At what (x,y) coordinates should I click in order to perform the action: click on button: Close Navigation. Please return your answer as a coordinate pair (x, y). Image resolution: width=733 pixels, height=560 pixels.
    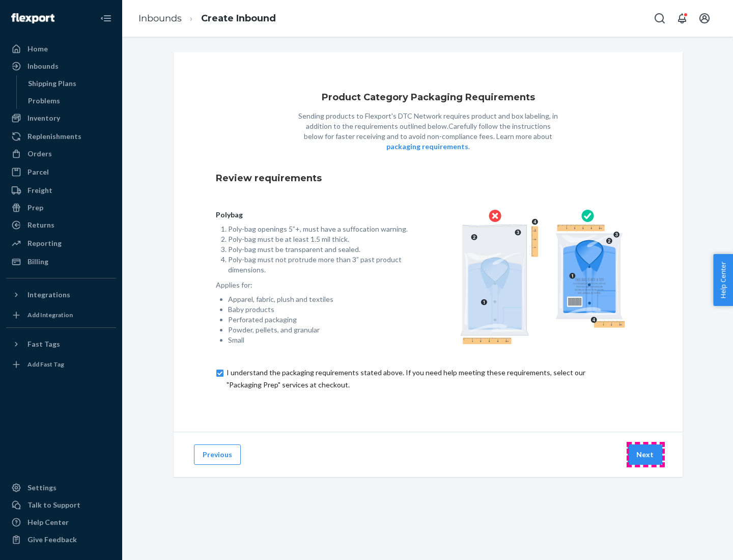
    Looking at the image, I should click on (106, 18).